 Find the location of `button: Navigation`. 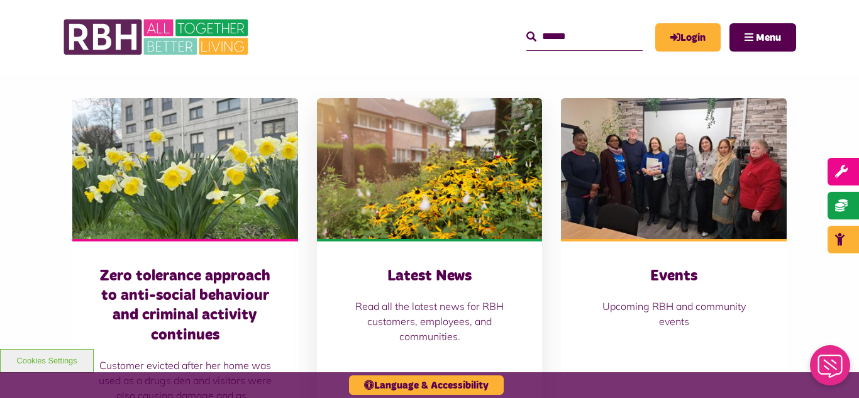

button: Navigation is located at coordinates (763, 37).